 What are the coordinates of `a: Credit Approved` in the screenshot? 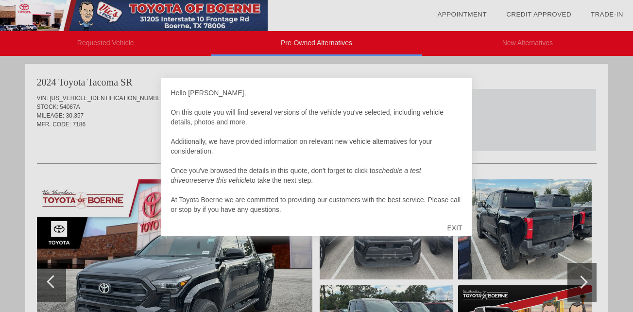 It's located at (539, 14).